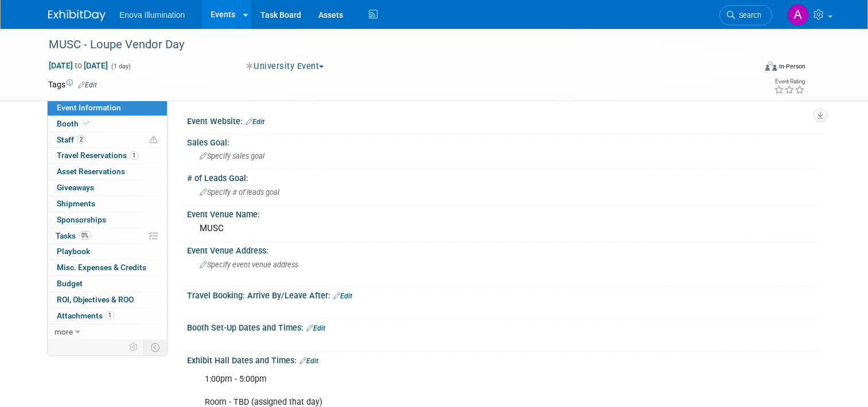 The height and width of the screenshot is (407, 868). What do you see at coordinates (81, 139) in the screenshot?
I see `span: 2` at bounding box center [81, 139].